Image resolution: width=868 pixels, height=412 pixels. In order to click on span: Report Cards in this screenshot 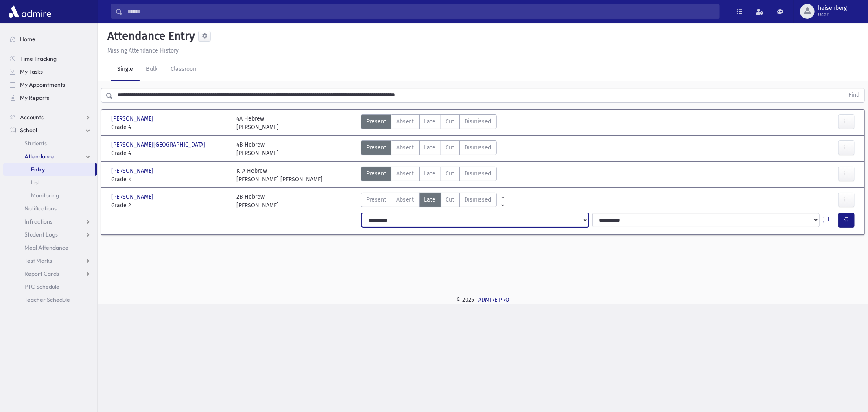, I will do `click(41, 274)`.